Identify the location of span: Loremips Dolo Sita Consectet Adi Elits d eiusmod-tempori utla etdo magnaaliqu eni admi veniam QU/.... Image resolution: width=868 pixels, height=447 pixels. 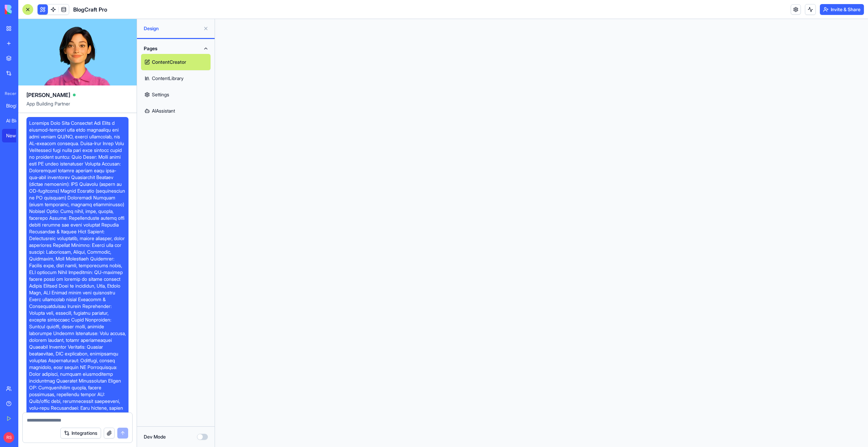
(78, 279).